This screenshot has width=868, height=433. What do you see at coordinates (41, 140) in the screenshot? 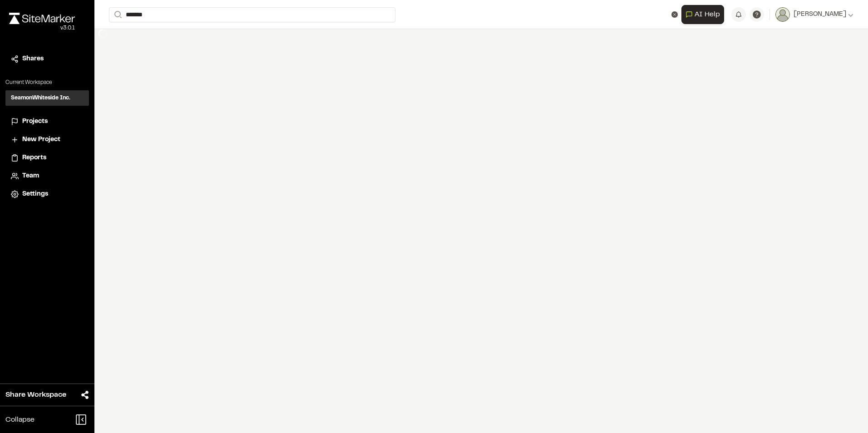
I see `span: New Project` at bounding box center [41, 140].